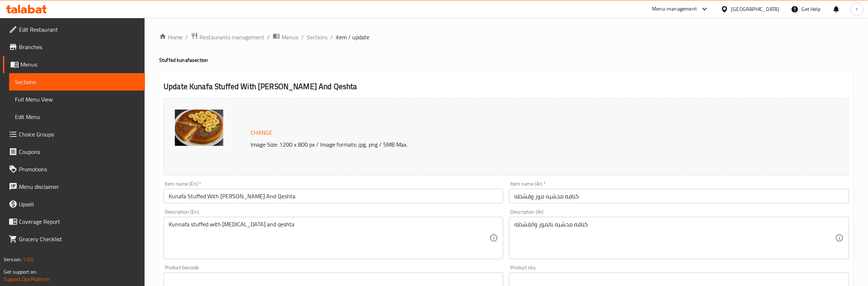  I want to click on a: Choice Groups, so click(74, 134).